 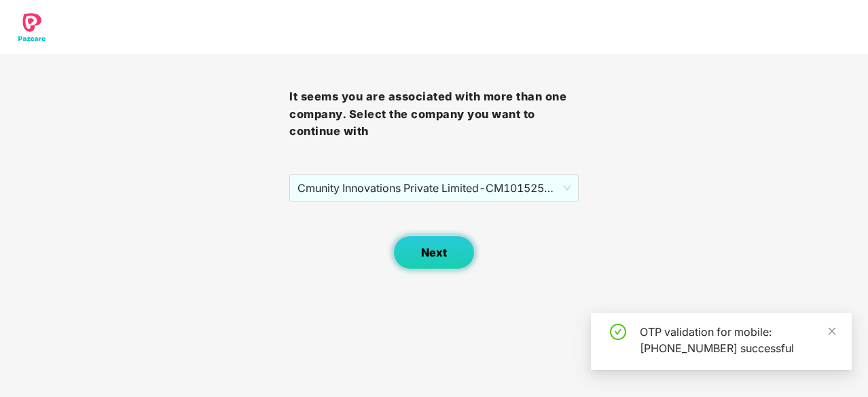 I want to click on button: Next, so click(x=434, y=252).